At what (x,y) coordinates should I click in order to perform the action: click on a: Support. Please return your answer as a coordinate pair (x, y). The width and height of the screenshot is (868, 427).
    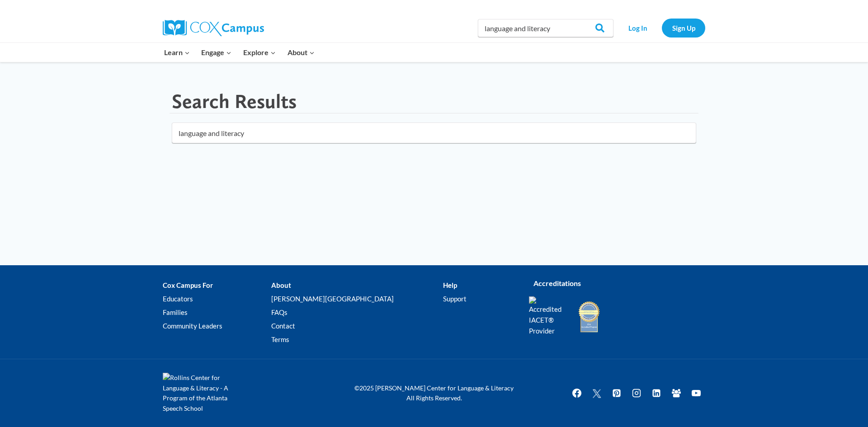
    Looking at the image, I should click on (479, 299).